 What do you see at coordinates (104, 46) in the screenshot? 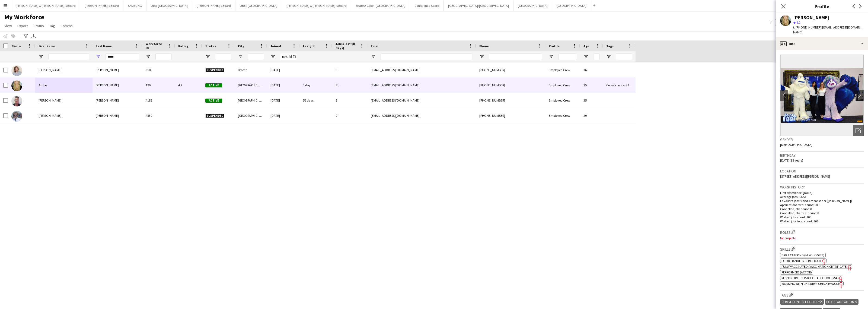
I see `span: Last Name` at bounding box center [104, 46].